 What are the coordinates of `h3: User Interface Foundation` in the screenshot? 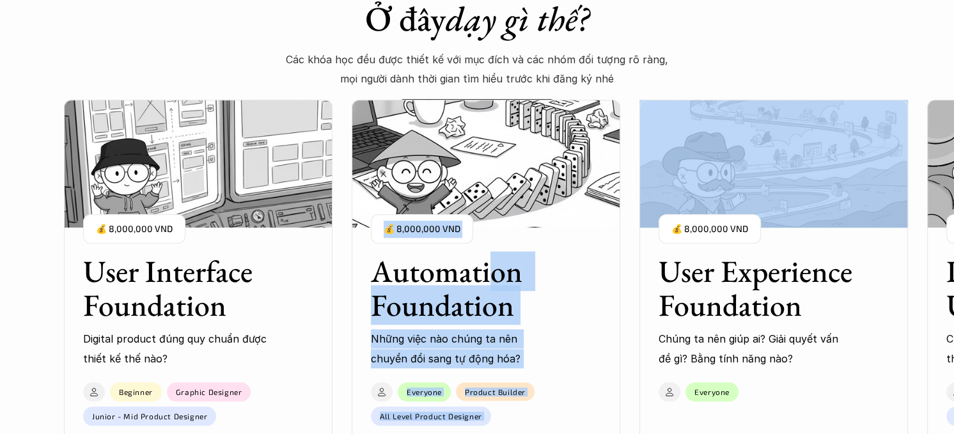 It's located at (182, 288).